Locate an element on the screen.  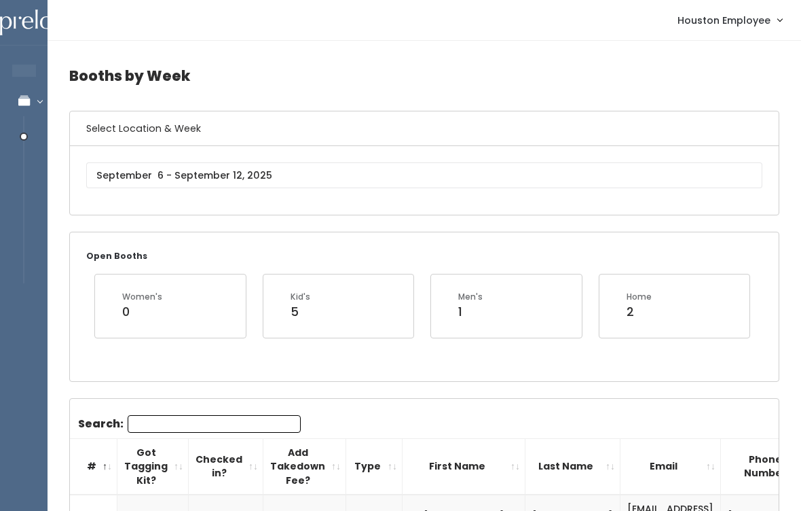
th: First Name: activate to sort column ascending is located at coordinates (464, 466).